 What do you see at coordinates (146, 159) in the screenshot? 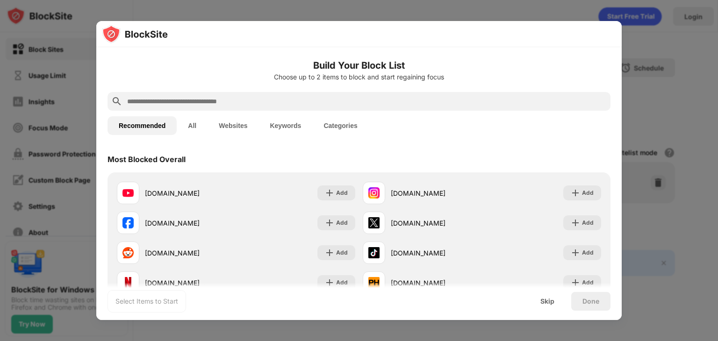
I see `div: Most Blocked Overall` at bounding box center [146, 159].